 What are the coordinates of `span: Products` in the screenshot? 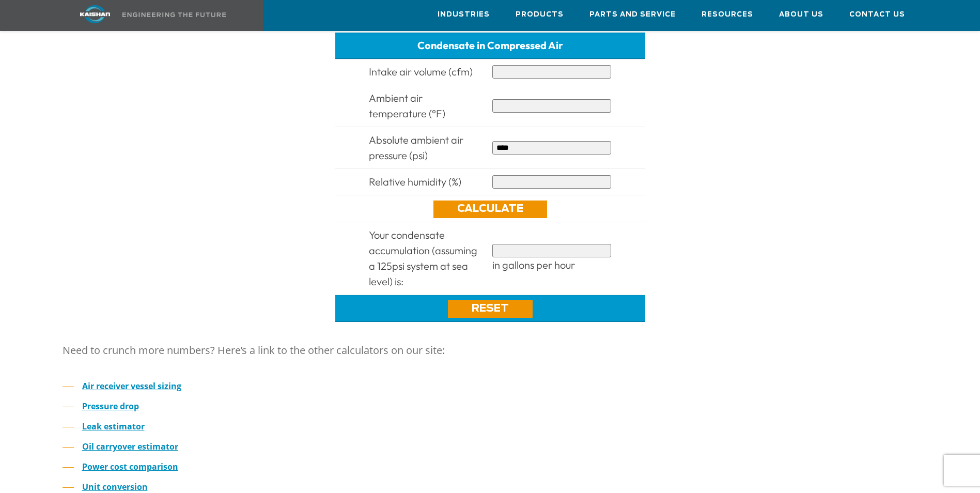 It's located at (539, 14).